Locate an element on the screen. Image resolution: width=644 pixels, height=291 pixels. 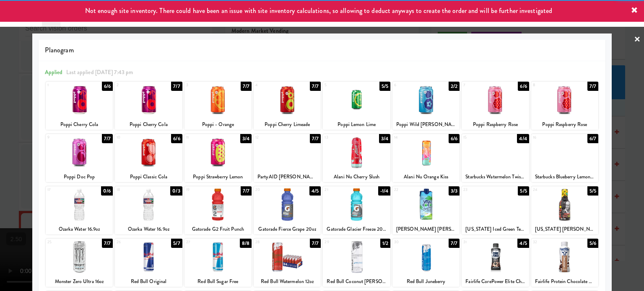
div: 133/4Alani Nu Cherry Slush is located at coordinates (356, 158).